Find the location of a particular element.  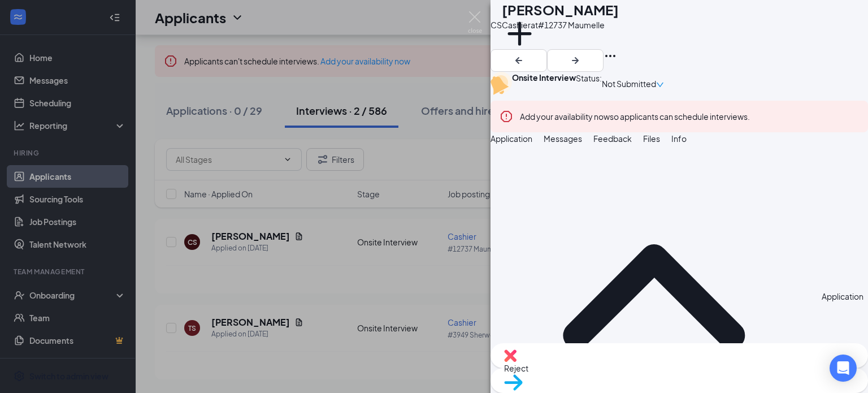

div: CS is located at coordinates (496, 25).